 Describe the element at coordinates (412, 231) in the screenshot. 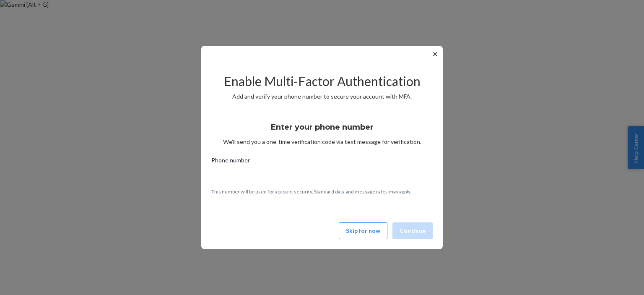

I see `button: Continue` at that location.